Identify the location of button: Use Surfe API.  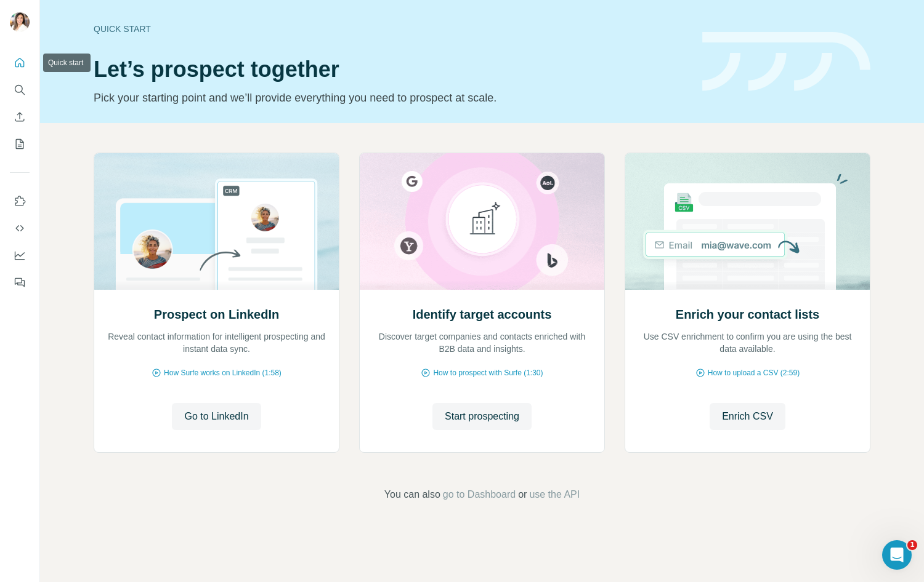
(20, 229).